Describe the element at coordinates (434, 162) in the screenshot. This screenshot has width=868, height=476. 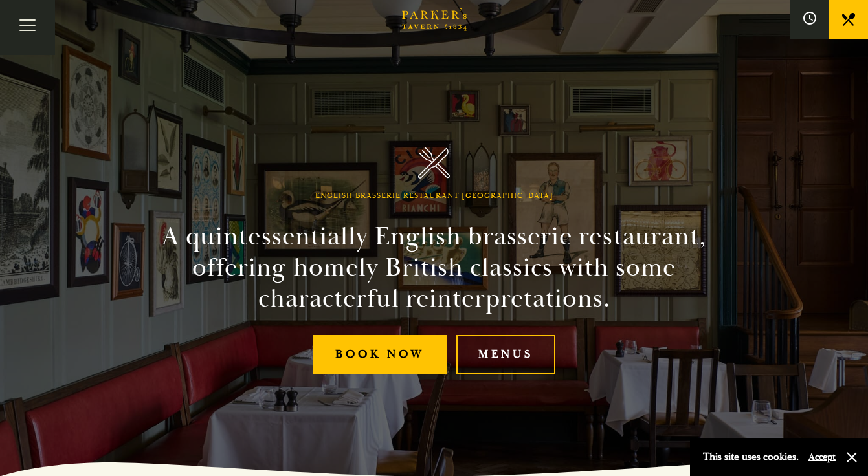
I see `img: Parker's Tavern Brasserie Cambridge` at that location.